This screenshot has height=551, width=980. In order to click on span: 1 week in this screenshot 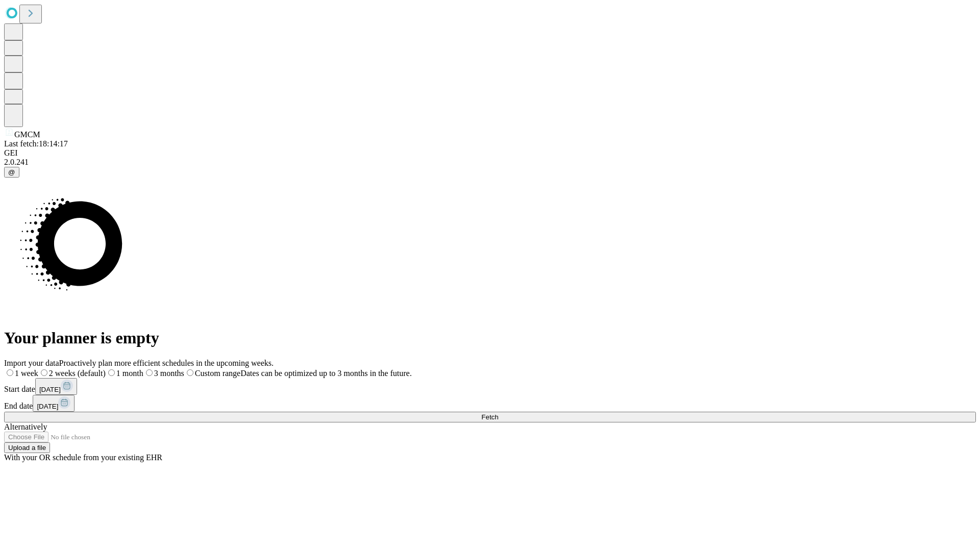, I will do `click(27, 373)`.